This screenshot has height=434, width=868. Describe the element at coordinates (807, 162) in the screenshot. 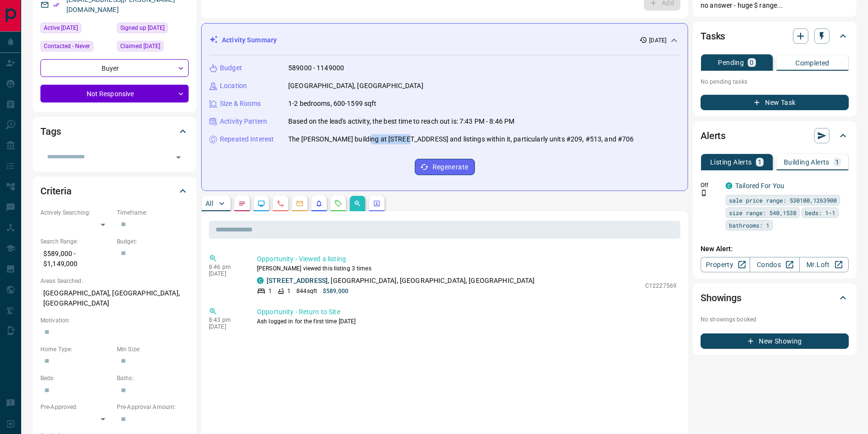

I see `p: Building Alerts` at that location.